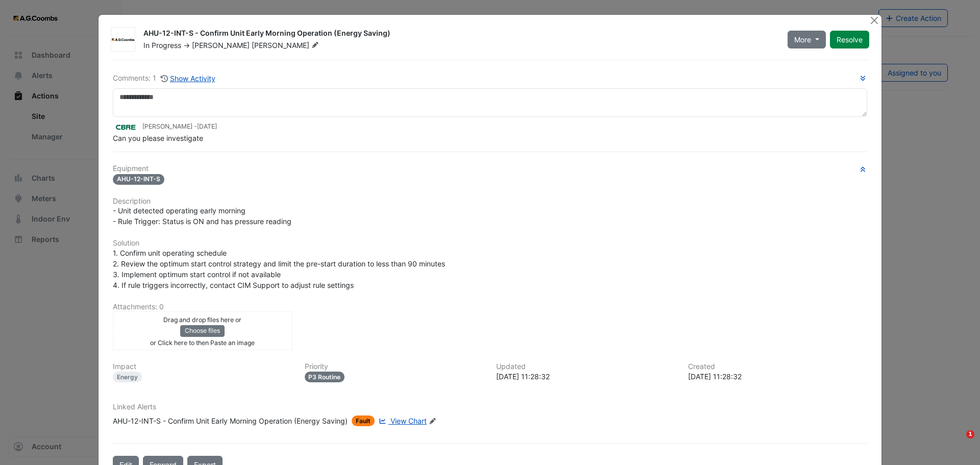  What do you see at coordinates (802, 39) in the screenshot?
I see `span: More` at bounding box center [802, 39].